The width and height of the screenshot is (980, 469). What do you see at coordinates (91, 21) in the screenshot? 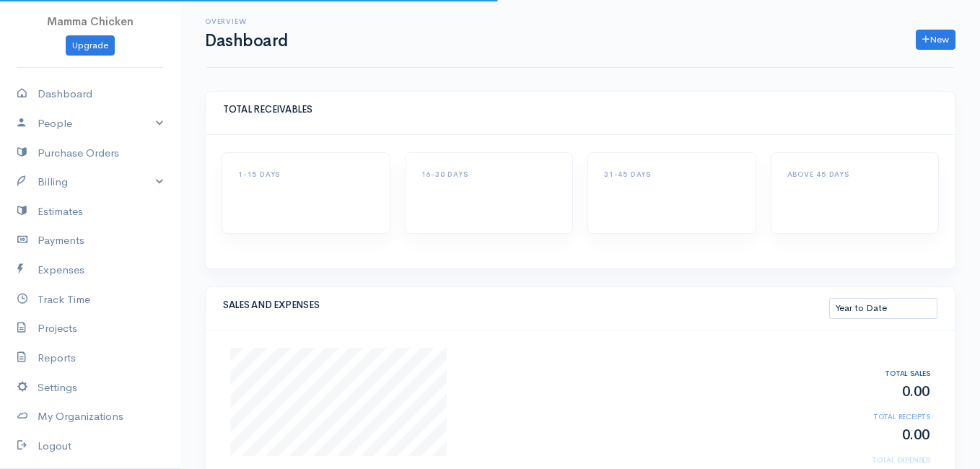
I see `span: Mamma Chicken` at bounding box center [91, 21].